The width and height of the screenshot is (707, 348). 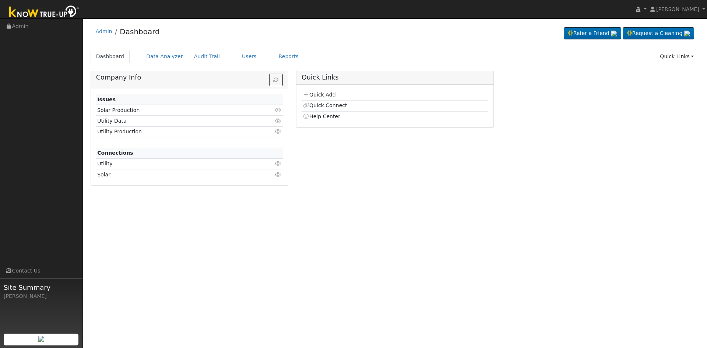 I want to click on td: Utility Production, so click(x=174, y=132).